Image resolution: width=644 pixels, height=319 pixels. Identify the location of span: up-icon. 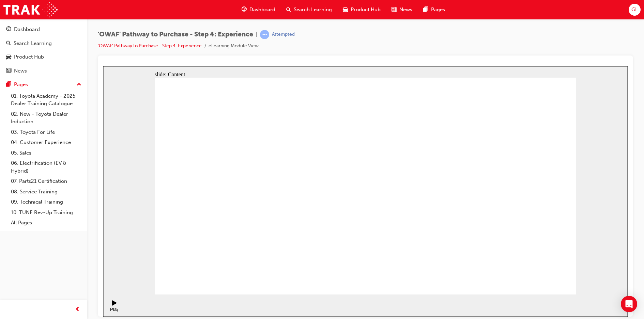
(79, 85).